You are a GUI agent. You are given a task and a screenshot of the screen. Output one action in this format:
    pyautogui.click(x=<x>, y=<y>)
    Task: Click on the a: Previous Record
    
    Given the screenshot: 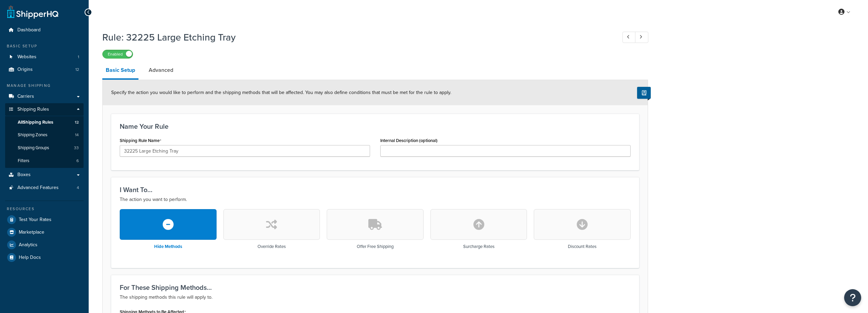 What is the action you would take?
    pyautogui.click(x=629, y=37)
    